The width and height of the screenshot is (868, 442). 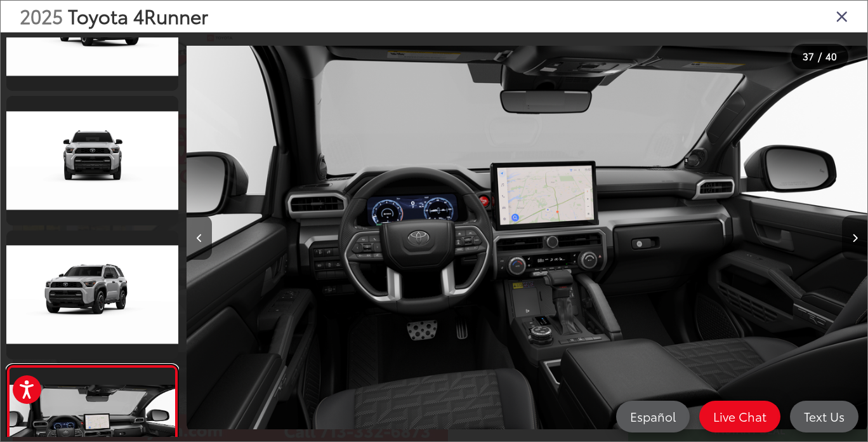 I want to click on i: Close gallery, so click(x=841, y=15).